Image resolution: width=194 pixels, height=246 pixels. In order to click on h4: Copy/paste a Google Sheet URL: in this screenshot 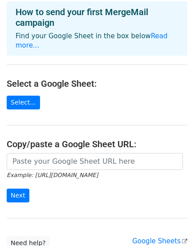, I will do `click(97, 144)`.